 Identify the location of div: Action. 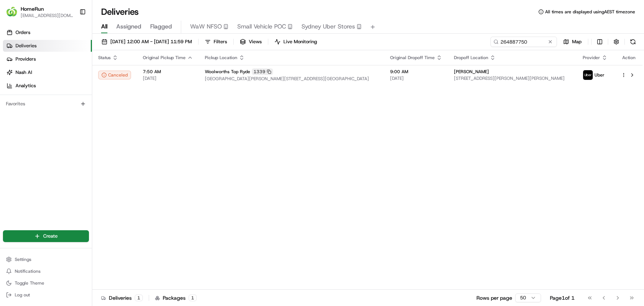
(629, 58).